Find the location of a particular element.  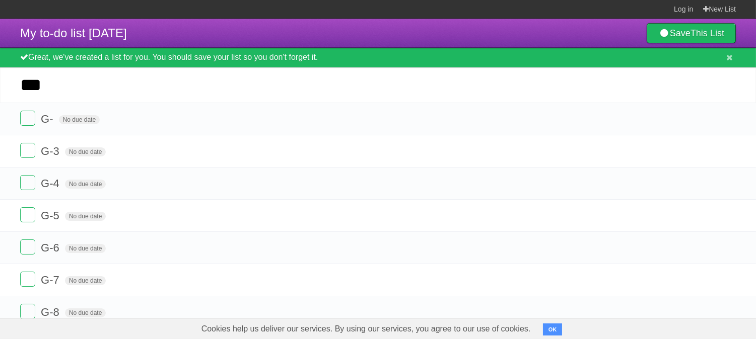

span: G-3 is located at coordinates (51, 151).